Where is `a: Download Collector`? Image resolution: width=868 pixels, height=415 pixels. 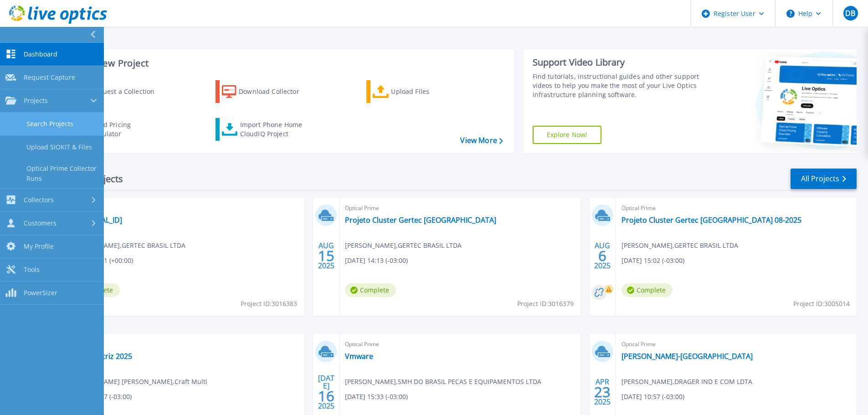
a: Download Collector is located at coordinates (266, 91).